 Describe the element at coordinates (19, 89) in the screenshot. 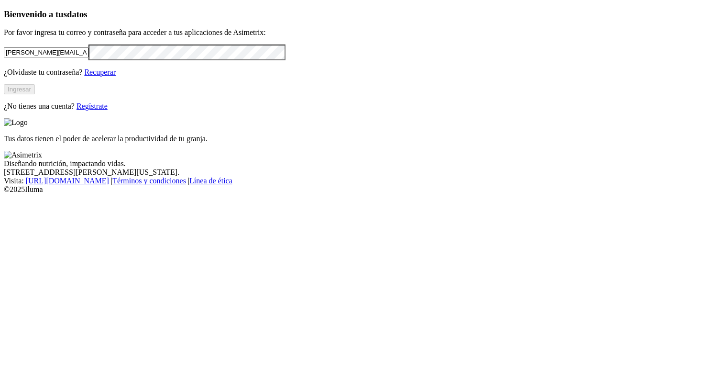

I see `button: Ingresar` at that location.